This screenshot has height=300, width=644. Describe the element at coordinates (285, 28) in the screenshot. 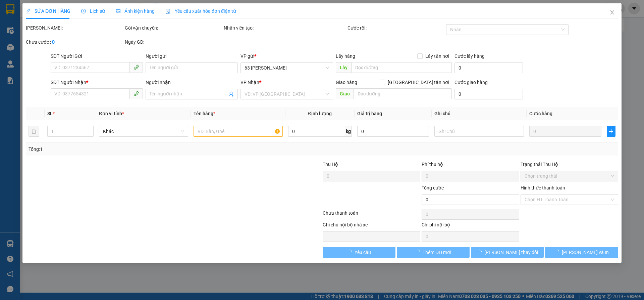

I see `div: Nhân viên tạo:` at that location.